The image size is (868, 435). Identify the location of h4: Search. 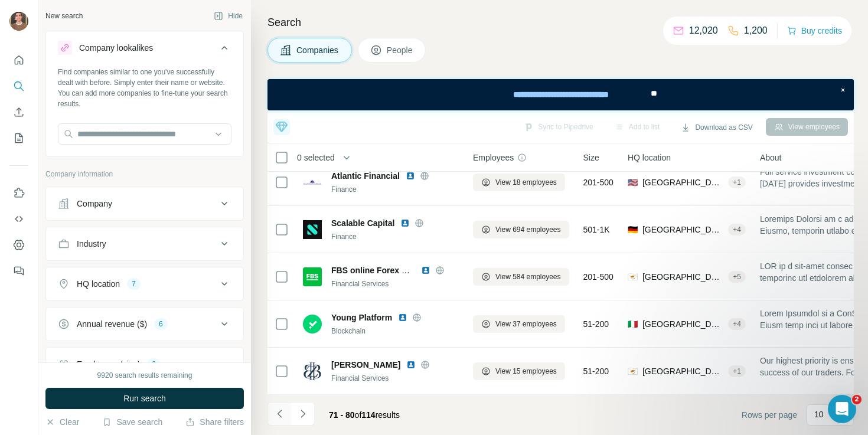
(560, 22).